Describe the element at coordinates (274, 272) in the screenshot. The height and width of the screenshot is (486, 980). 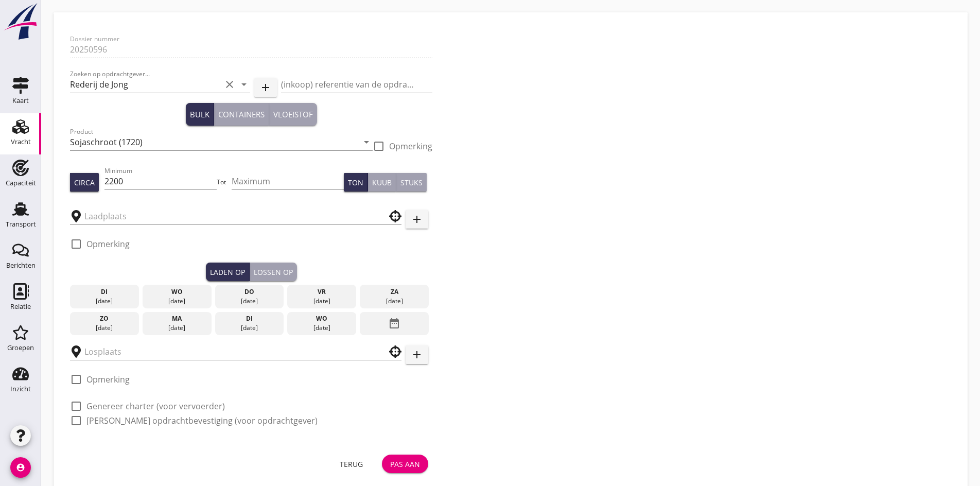
I see `button: Lossen op` at that location.